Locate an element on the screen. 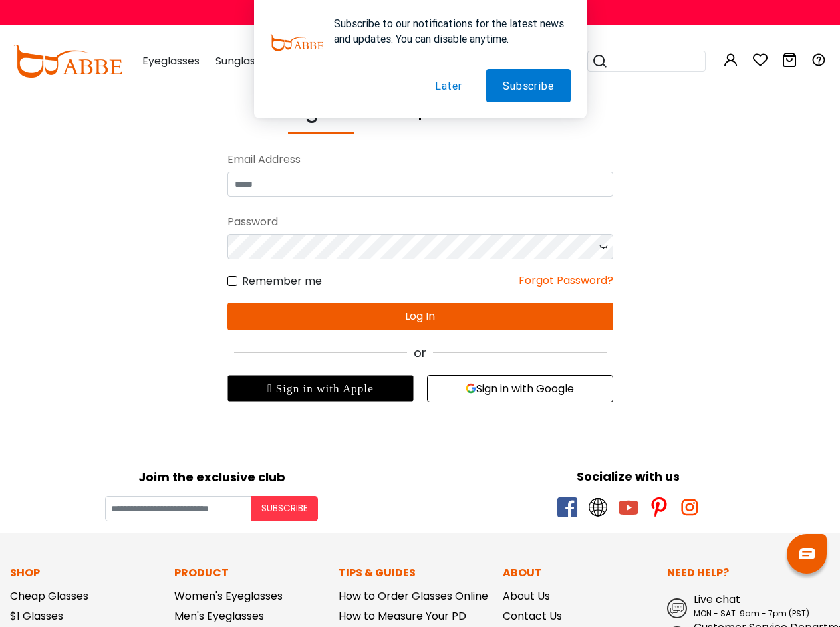 This screenshot has height=627, width=840. a: How to Order Glasses Online is located at coordinates (413, 596).